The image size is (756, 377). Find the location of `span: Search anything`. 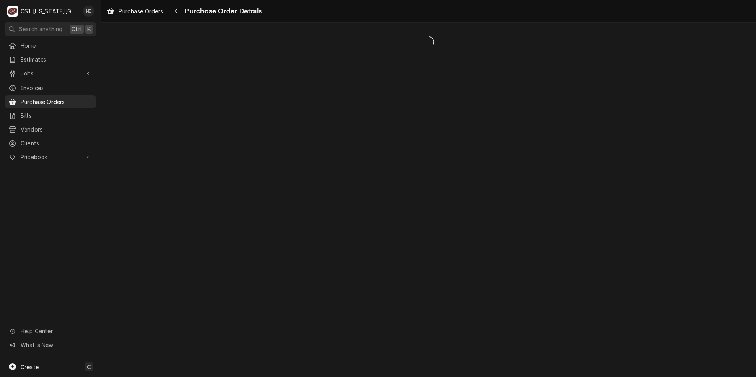

span: Search anything is located at coordinates (41, 29).